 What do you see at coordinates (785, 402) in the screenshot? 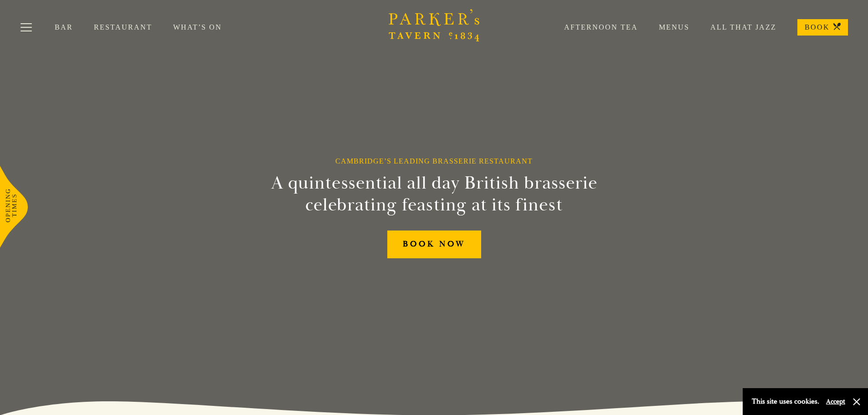
I see `p: This site uses cookies.` at bounding box center [785, 402].